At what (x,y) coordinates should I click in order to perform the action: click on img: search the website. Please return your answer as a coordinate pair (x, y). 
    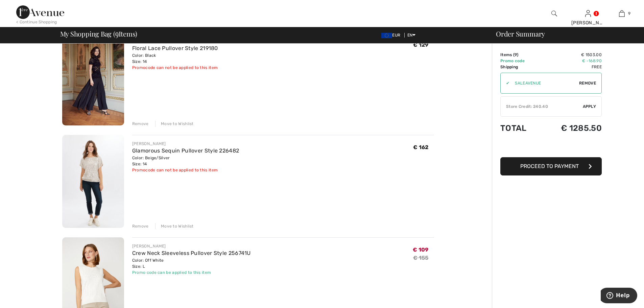
    Looking at the image, I should click on (554, 14).